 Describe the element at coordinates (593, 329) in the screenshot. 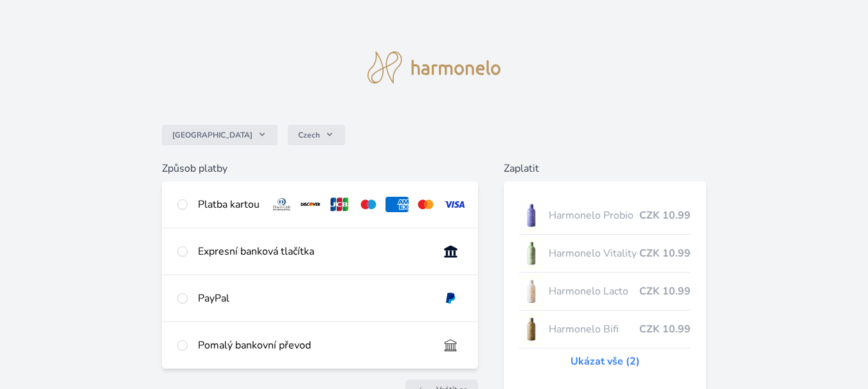

I see `span: Harmonelo Bifi` at that location.